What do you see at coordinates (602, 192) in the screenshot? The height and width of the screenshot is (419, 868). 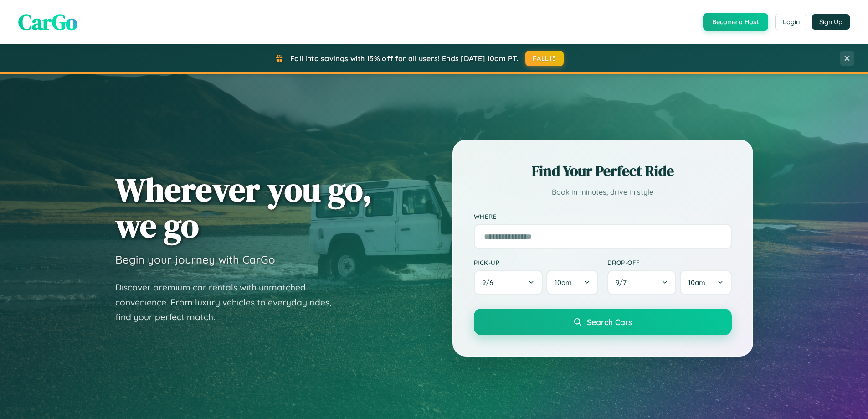 I see `p: Book in minutes, drive in style` at bounding box center [602, 192].